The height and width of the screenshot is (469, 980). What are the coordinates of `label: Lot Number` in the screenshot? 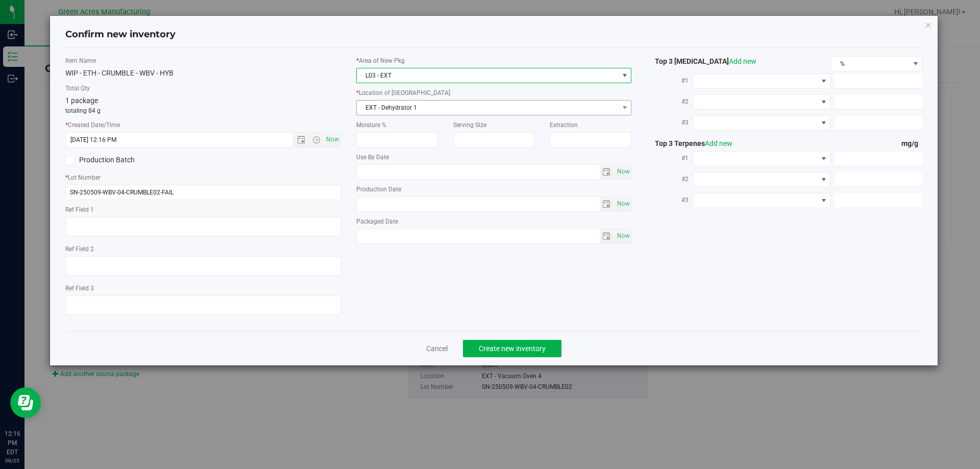 It's located at (203, 177).